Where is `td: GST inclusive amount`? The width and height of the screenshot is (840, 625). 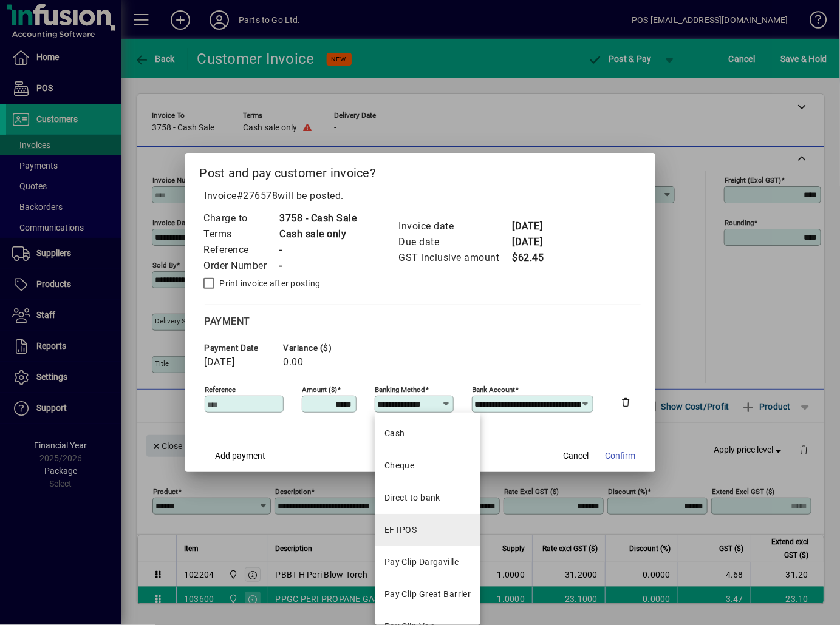
td: GST inclusive amount is located at coordinates (455, 258).